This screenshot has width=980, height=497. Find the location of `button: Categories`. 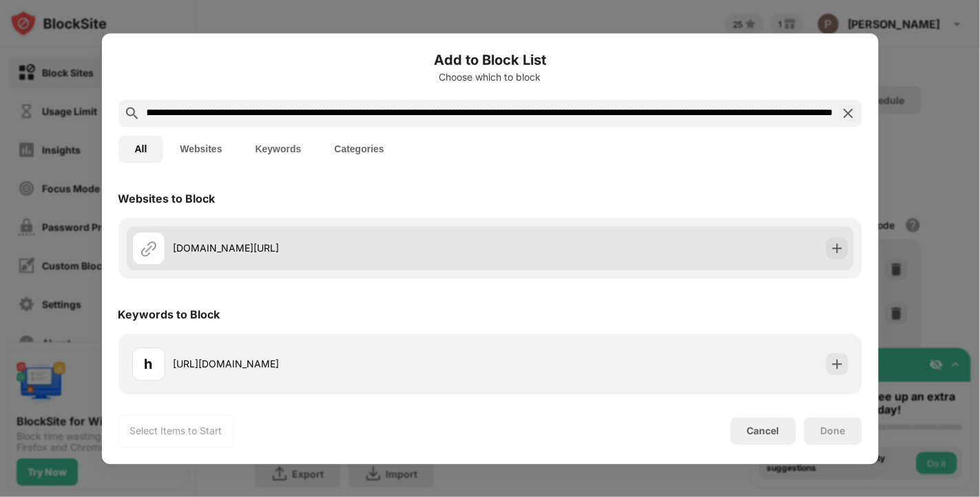

button: Categories is located at coordinates (359, 149).